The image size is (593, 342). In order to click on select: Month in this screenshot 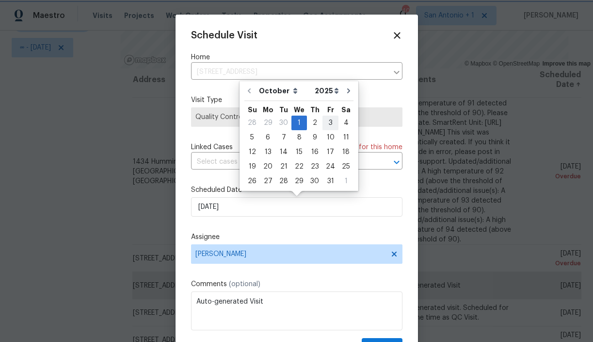, I will do `click(284, 91)`.